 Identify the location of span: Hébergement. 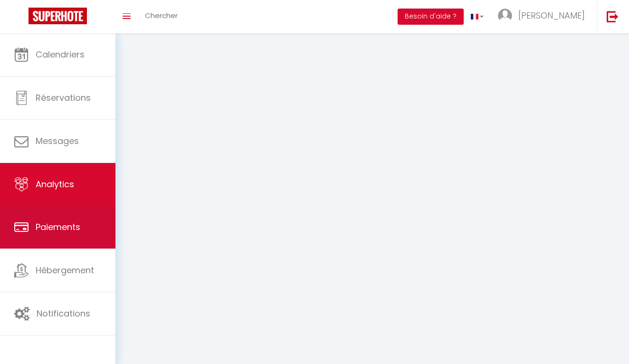
(64, 270).